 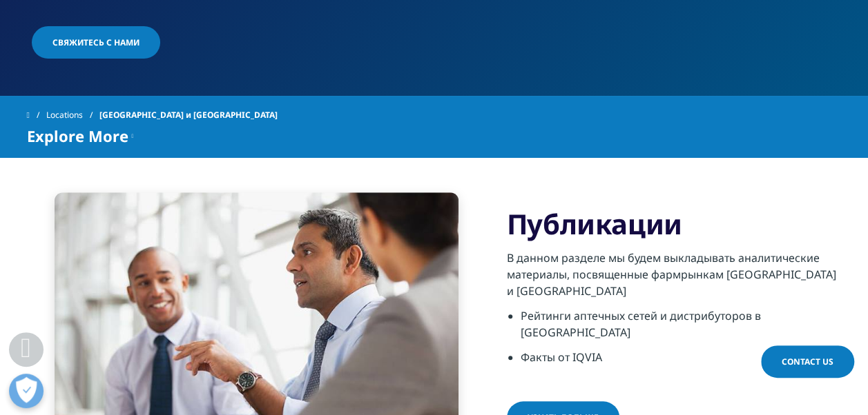 I want to click on li: Факты от IQVIA, so click(x=680, y=361).